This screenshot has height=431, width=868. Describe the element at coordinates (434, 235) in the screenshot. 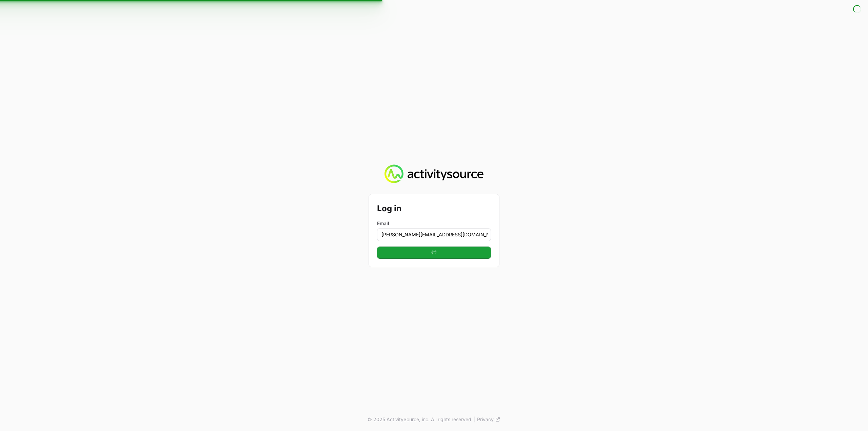

I see `input: Enter your email` at that location.